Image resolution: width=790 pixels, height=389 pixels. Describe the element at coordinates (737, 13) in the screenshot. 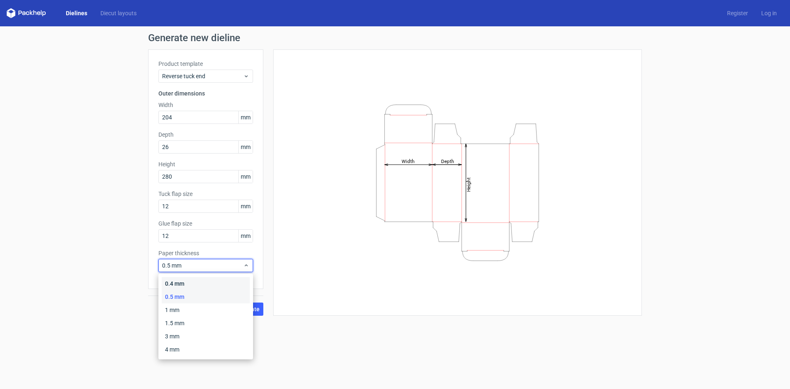

I see `a: Register` at that location.